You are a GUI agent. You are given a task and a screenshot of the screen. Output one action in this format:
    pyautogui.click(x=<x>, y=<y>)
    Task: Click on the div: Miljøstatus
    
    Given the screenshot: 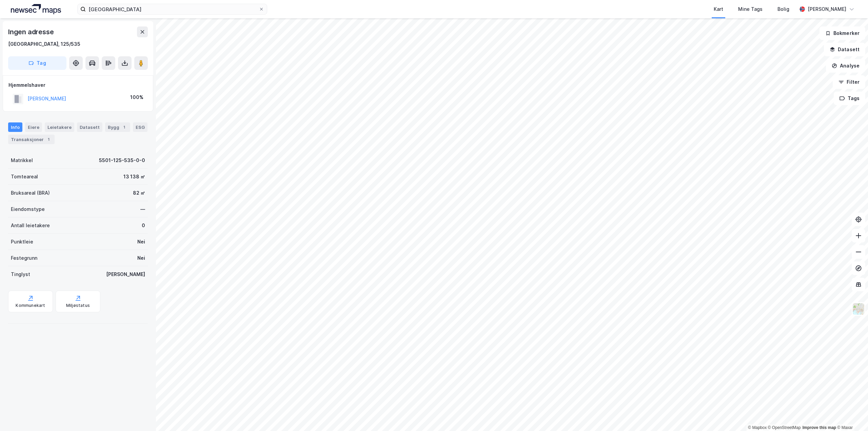 What is the action you would take?
    pyautogui.click(x=78, y=306)
    